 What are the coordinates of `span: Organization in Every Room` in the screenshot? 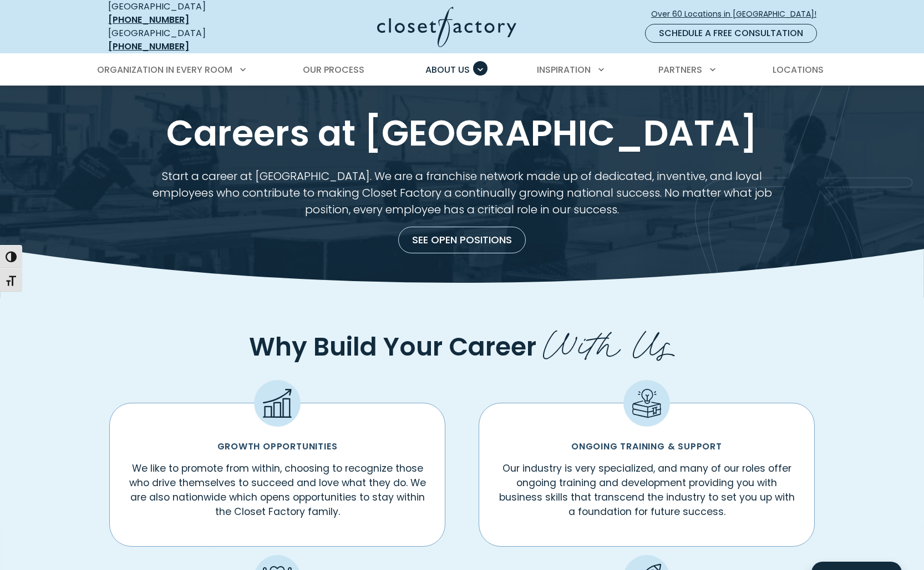 It's located at (165, 69).